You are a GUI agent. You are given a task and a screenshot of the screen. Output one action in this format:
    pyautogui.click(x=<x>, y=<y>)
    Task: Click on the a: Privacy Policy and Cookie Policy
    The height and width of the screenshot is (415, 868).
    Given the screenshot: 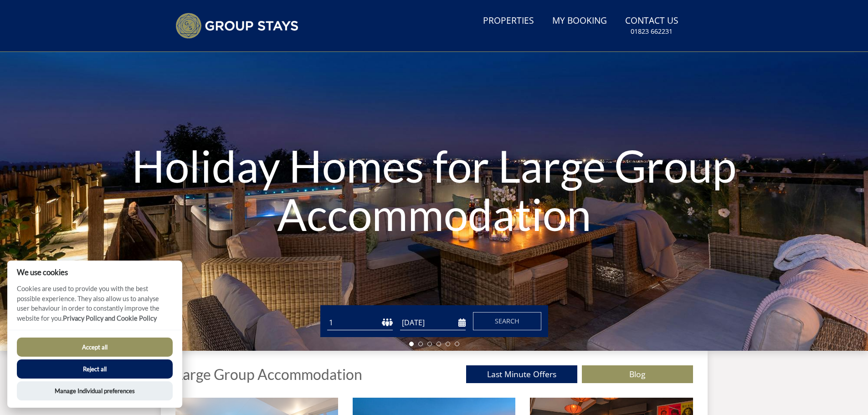 What is the action you would take?
    pyautogui.click(x=110, y=318)
    